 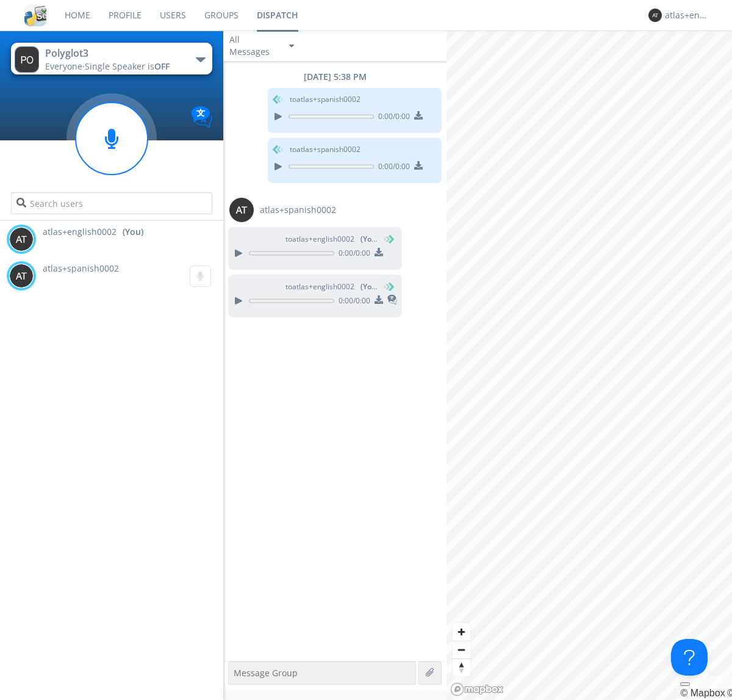 I want to click on button: Toggle attribution, so click(x=685, y=684).